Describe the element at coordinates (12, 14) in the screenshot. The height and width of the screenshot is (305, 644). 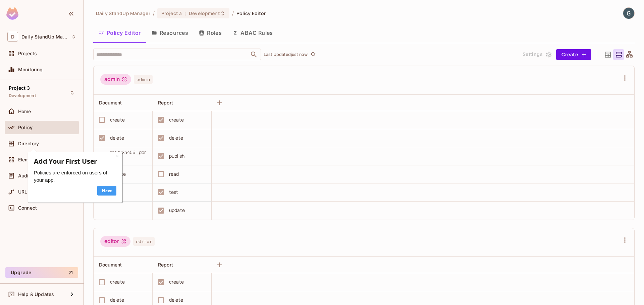
I see `img: SReyMgAAAABJRU5ErkJggg==` at that location.